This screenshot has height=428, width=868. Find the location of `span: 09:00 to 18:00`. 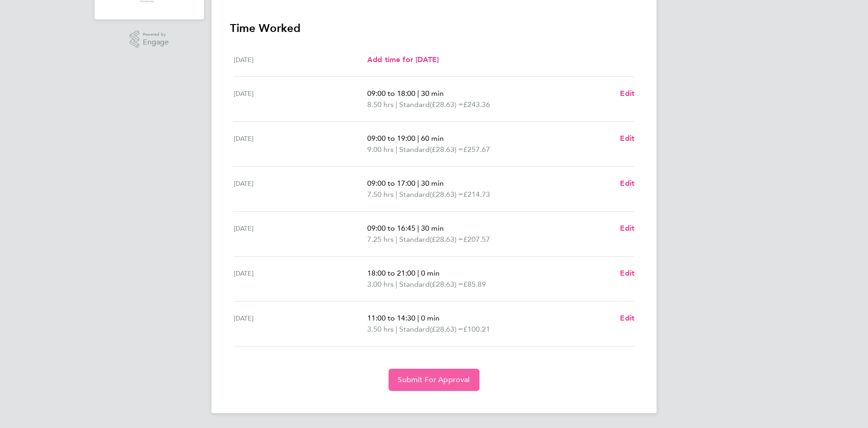

span: 09:00 to 18:00 is located at coordinates (392, 93).